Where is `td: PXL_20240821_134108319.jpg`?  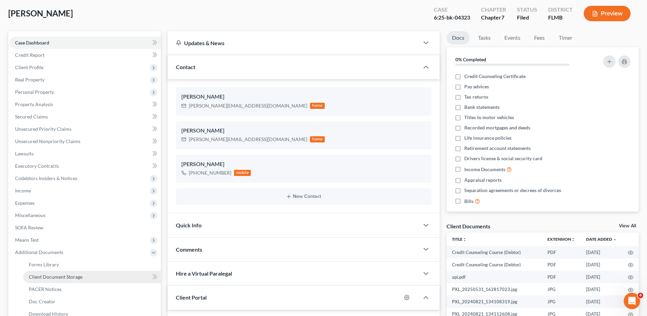
td: PXL_20240821_134108319.jpg is located at coordinates (494, 302).